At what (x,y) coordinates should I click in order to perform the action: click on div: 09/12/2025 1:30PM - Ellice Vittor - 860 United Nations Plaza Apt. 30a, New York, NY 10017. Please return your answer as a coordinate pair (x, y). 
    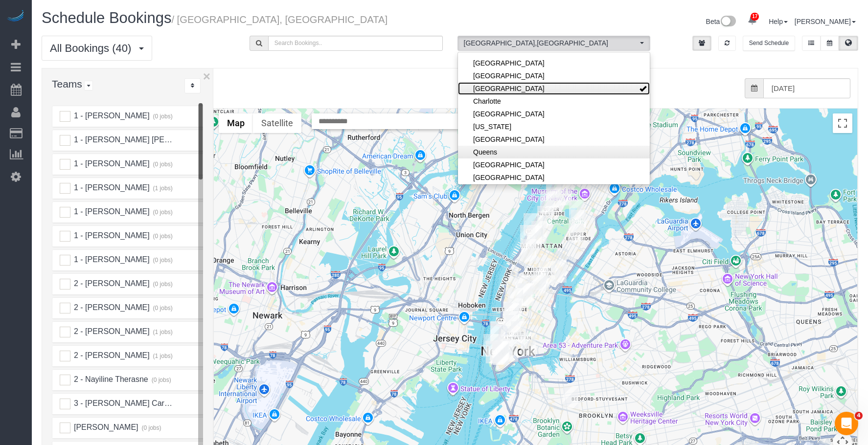
    Looking at the image, I should click on (558, 272).